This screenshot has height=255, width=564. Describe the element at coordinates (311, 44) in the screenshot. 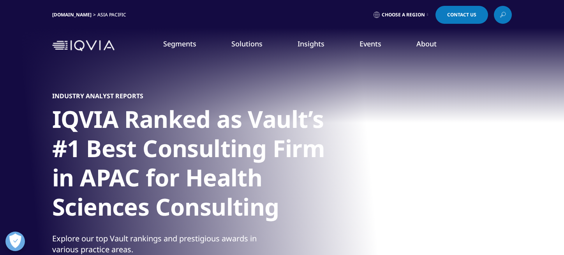

I see `a: Insights` at that location.